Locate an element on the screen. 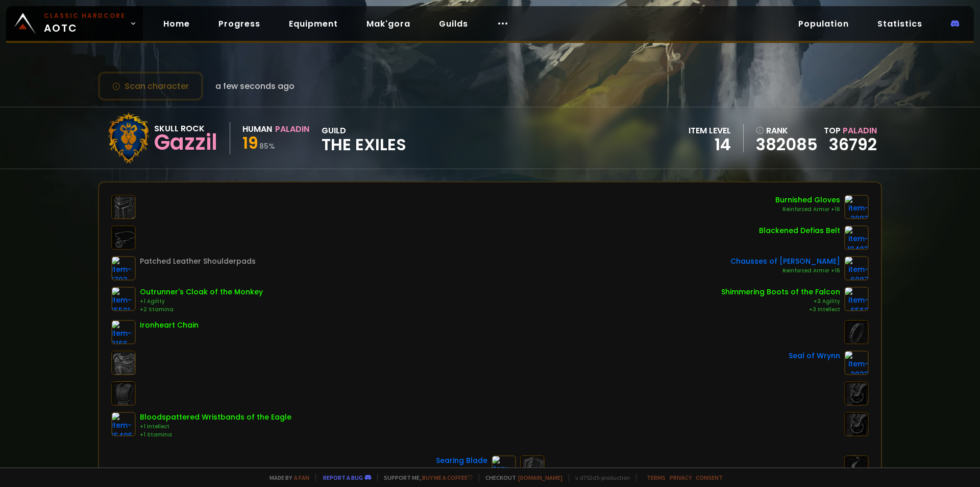 The height and width of the screenshot is (487, 980). div: guild is located at coordinates (364, 138).